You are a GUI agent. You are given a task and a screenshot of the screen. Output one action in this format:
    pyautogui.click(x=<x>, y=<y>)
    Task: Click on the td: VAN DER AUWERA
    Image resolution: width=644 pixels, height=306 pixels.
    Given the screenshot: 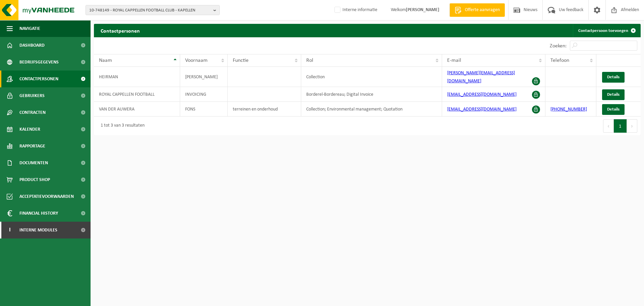 What is the action you would take?
    pyautogui.click(x=137, y=109)
    